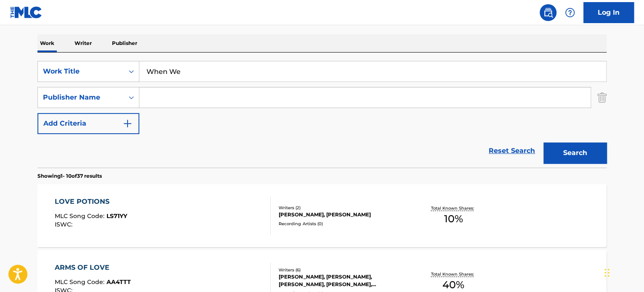  What do you see at coordinates (69, 176) in the screenshot?
I see `p: Showing 1 - 10 of 37 results` at bounding box center [69, 176].